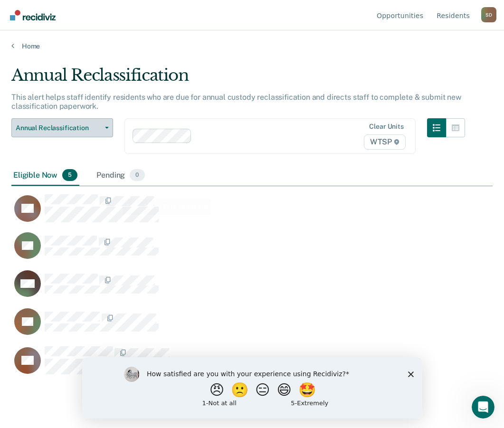 The width and height of the screenshot is (504, 428). What do you see at coordinates (62, 128) in the screenshot?
I see `button: Annual Reclassification` at bounding box center [62, 128].